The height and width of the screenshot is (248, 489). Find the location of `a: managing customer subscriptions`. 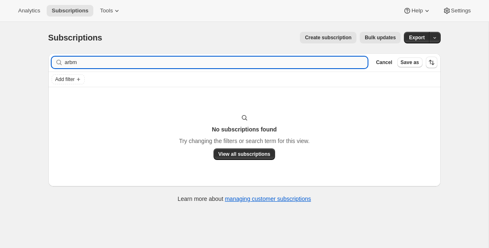

a: managing customer subscriptions is located at coordinates (268, 199).